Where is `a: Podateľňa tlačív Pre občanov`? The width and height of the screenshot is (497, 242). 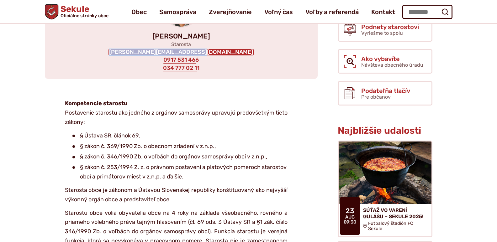 a: Podateľňa tlačív Pre občanov is located at coordinates (385, 93).